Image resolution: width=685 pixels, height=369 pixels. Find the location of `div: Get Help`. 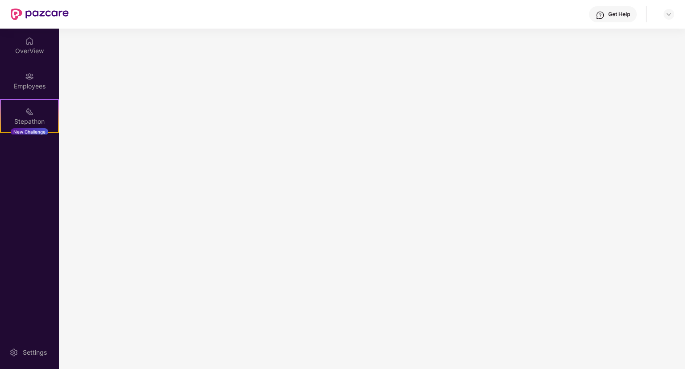

div: Get Help is located at coordinates (619, 14).